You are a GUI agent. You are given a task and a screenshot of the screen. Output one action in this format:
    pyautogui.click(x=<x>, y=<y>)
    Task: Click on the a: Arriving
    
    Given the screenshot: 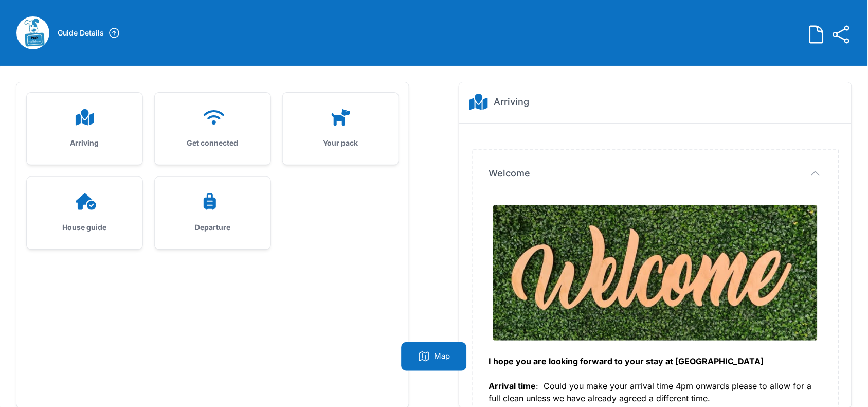 What is the action you would take?
    pyautogui.click(x=84, y=129)
    